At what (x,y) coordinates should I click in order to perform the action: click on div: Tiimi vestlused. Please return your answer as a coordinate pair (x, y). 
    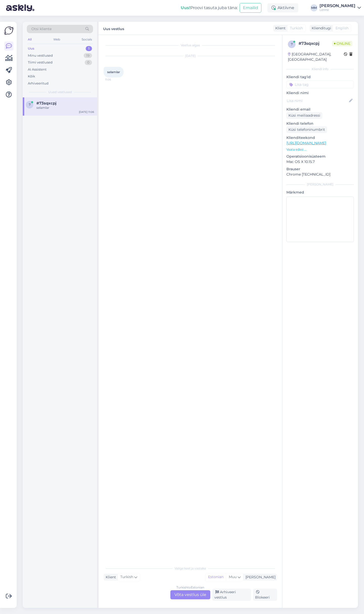
    Looking at the image, I should click on (40, 62).